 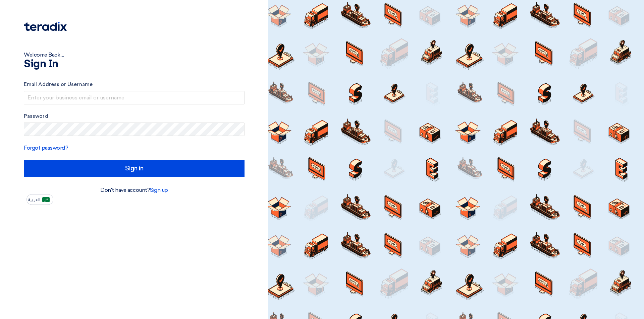 What do you see at coordinates (40, 199) in the screenshot?
I see `button: العربية` at bounding box center [40, 199].